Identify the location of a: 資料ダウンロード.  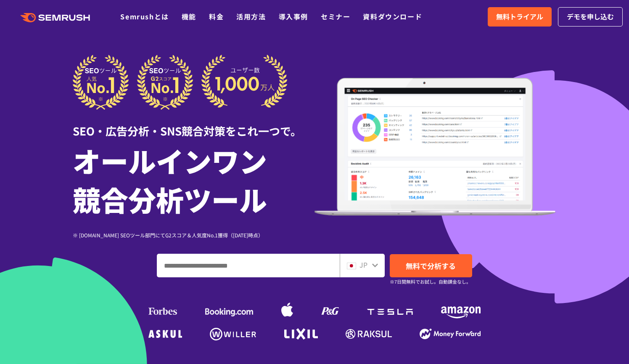
(392, 16).